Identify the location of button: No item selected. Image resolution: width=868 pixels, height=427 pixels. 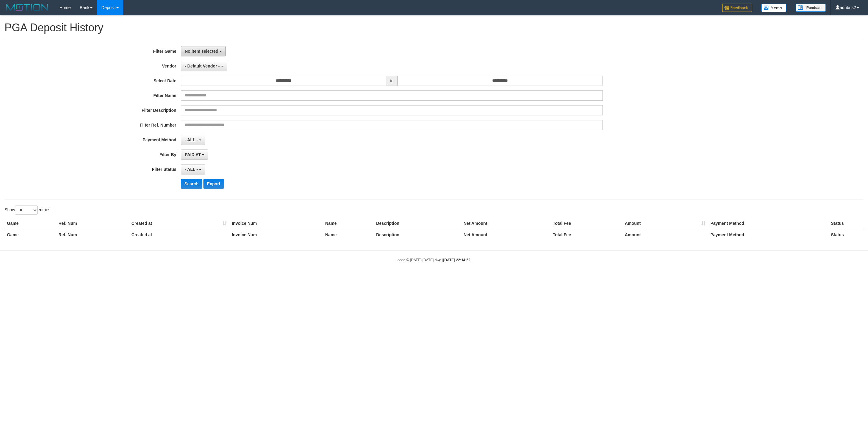
(203, 51).